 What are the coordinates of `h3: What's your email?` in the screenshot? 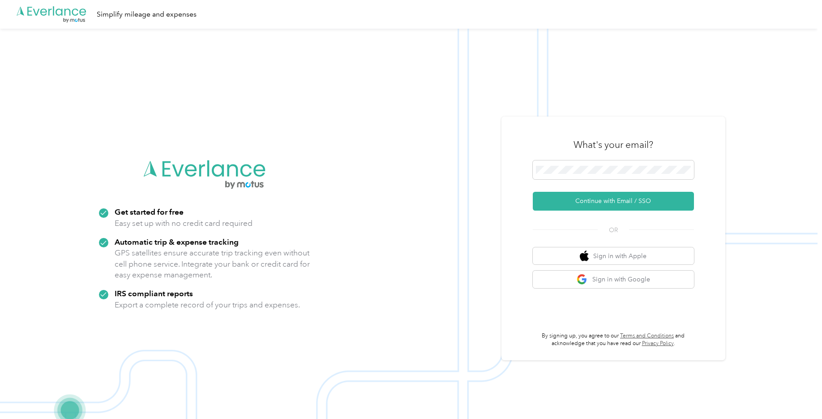 It's located at (614, 145).